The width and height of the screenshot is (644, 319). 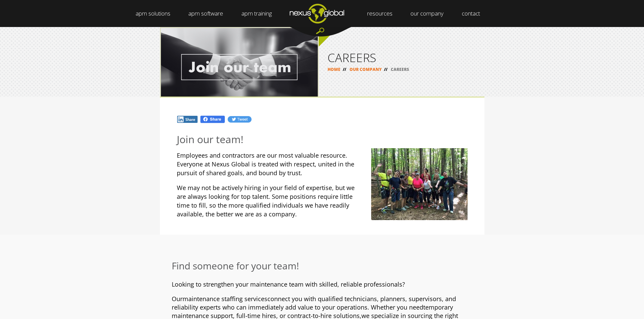 What do you see at coordinates (334, 69) in the screenshot?
I see `a: HOME` at bounding box center [334, 69].